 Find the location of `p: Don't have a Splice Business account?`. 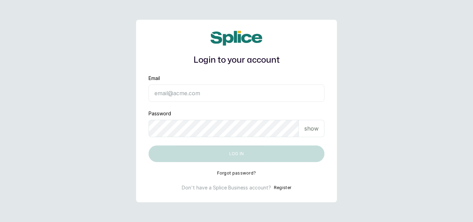

p: Don't have a Splice Business account? is located at coordinates (226, 188).